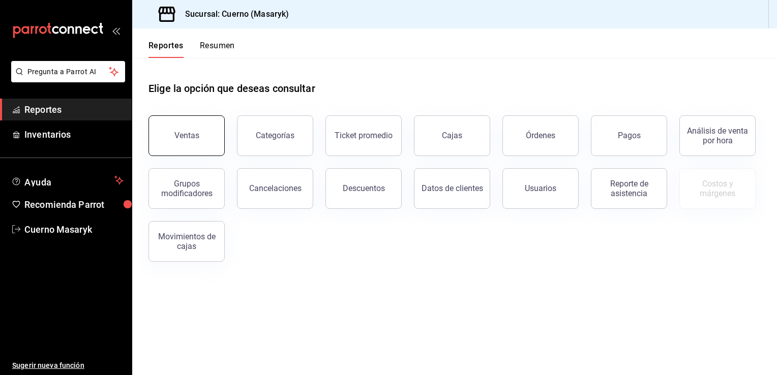 The width and height of the screenshot is (777, 375). I want to click on span: Reportes, so click(74, 109).